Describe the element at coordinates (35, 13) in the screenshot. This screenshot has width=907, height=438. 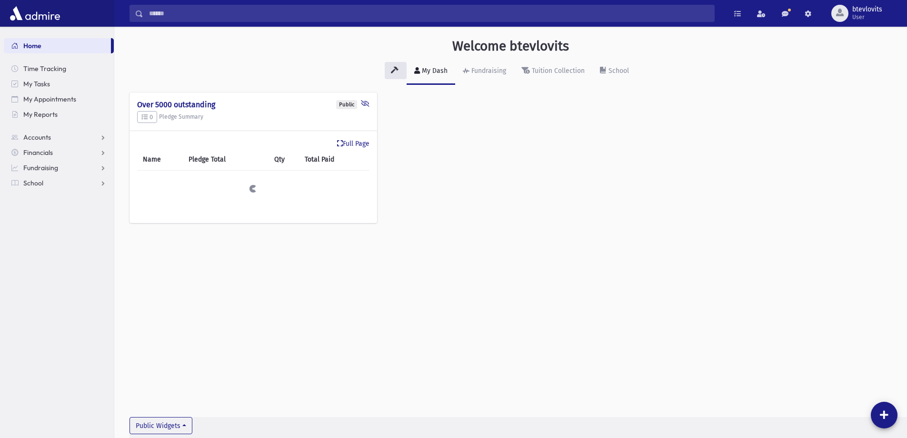
I see `img: AdmirePro` at that location.